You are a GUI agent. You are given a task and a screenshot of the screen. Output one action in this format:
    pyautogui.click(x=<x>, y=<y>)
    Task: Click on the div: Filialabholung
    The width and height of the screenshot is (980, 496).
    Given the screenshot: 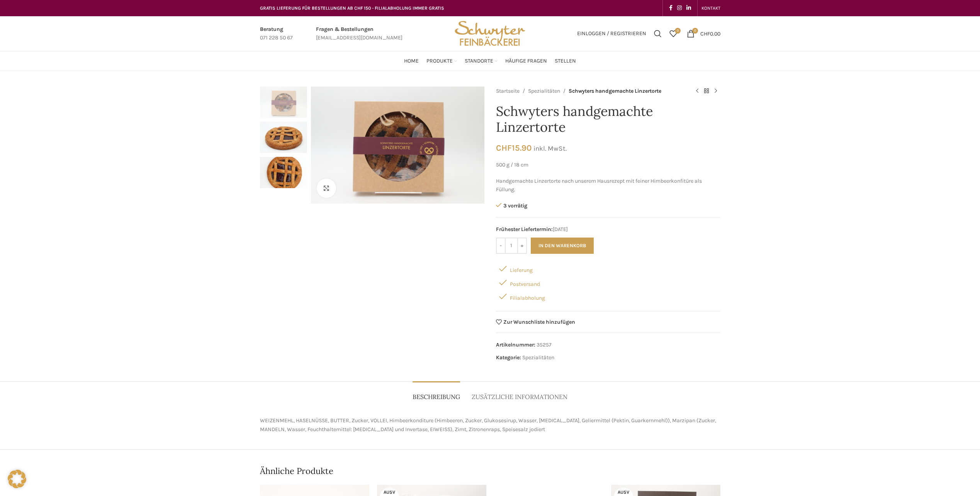 What is the action you would take?
    pyautogui.click(x=608, y=296)
    